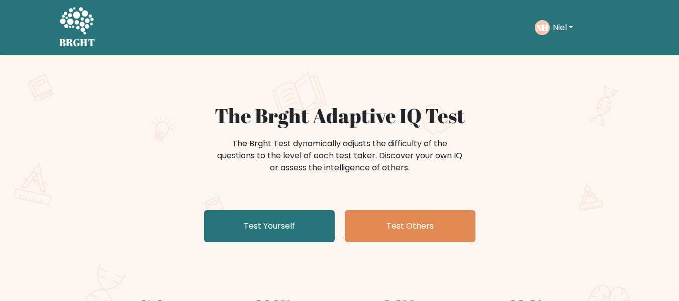  Describe the element at coordinates (340, 116) in the screenshot. I see `h1: The Brght Adaptive IQ Test` at that location.